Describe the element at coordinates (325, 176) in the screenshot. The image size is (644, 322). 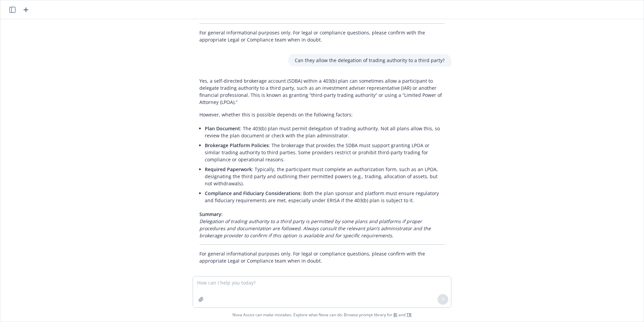
I see `li: : Typically, the participant must complete an authorization form, such as an LPOA, designating th...` at that location.